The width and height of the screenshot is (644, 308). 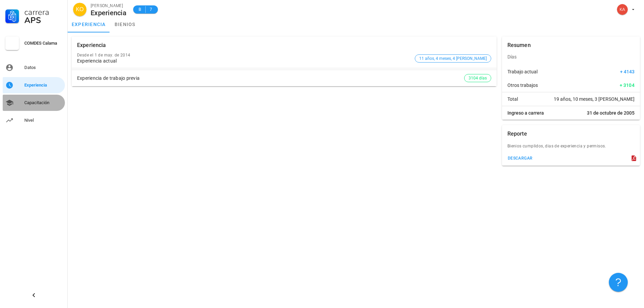 I want to click on span: 7, so click(x=151, y=10).